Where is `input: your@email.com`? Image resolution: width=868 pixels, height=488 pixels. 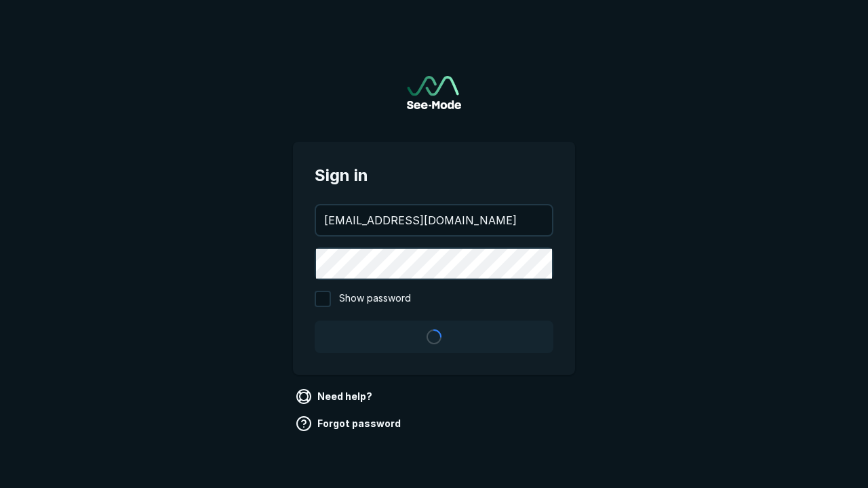
input: your@email.com is located at coordinates (434, 220).